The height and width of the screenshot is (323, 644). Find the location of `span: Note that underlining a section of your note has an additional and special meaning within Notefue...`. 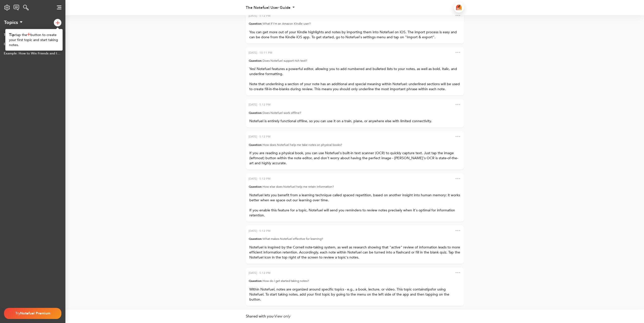

span: Note that underlining a section of your note has an additional and special meaning within Notefue... is located at coordinates (355, 86).